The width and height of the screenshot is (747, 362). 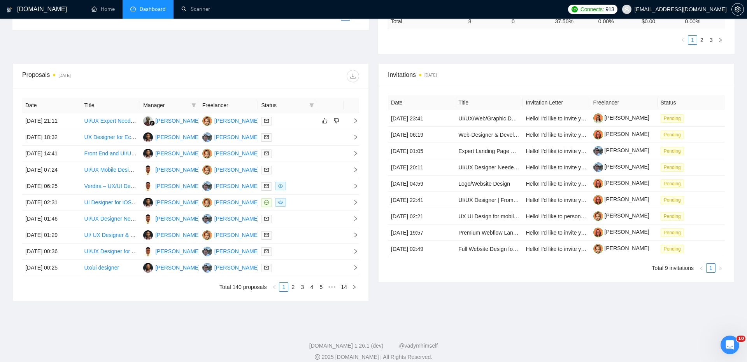 What do you see at coordinates (672, 268) in the screenshot?
I see `li: Total 9 invitations` at bounding box center [672, 268].